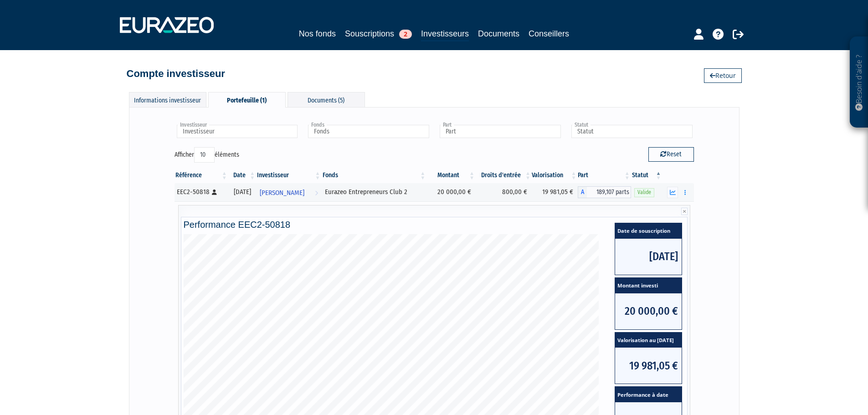 The image size is (868, 415). I want to click on div: Portefeuille (1), so click(247, 100).